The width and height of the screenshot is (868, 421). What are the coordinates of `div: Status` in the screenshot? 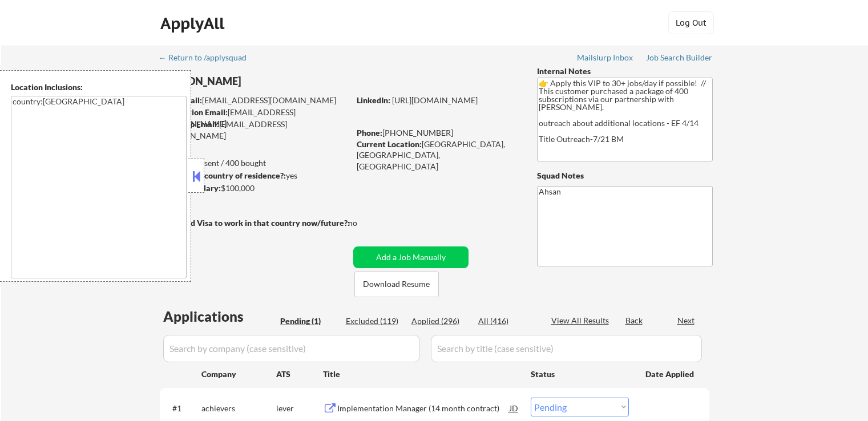 It's located at (580, 374).